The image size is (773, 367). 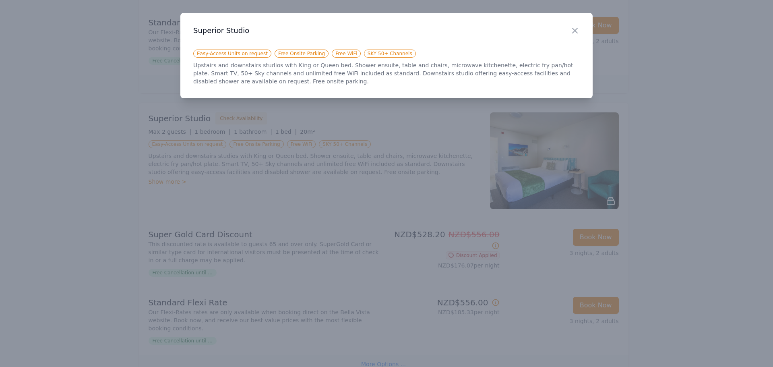 What do you see at coordinates (387, 31) in the screenshot?
I see `h3: Superior Studio` at bounding box center [387, 31].